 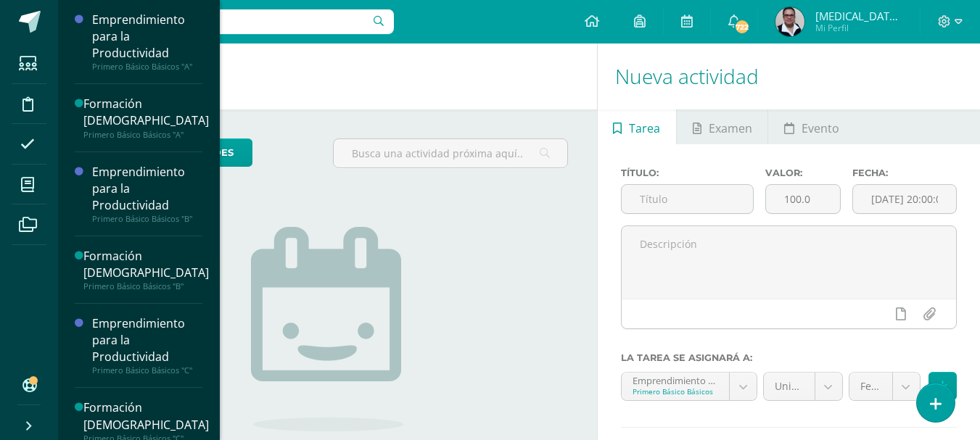 I want to click on div: Primero Básico Básicos "C", so click(x=147, y=371).